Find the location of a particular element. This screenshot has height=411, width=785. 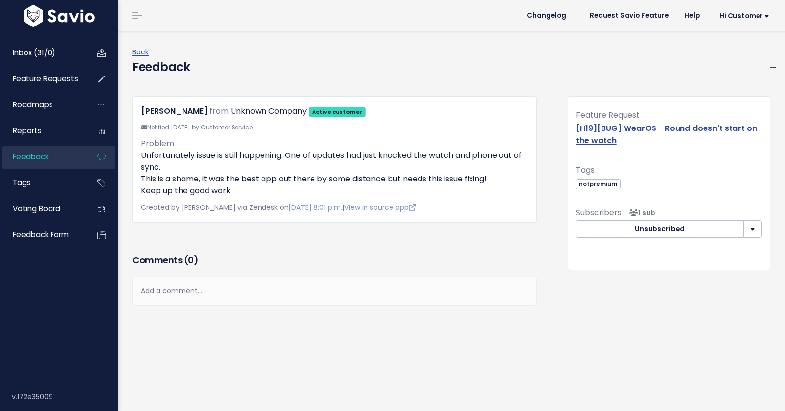

h4: Feedback is located at coordinates (161, 67).